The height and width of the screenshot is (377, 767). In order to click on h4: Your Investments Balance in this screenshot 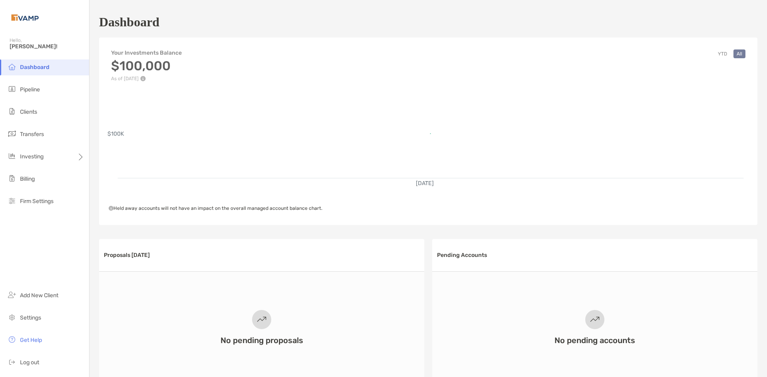, I will do `click(146, 53)`.